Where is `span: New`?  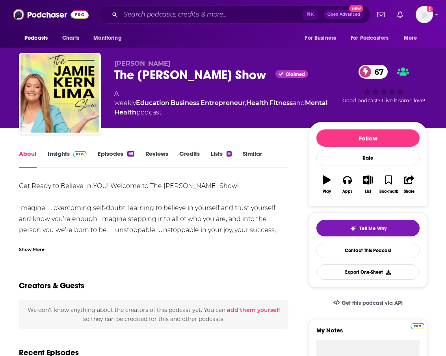 span: New is located at coordinates (356, 8).